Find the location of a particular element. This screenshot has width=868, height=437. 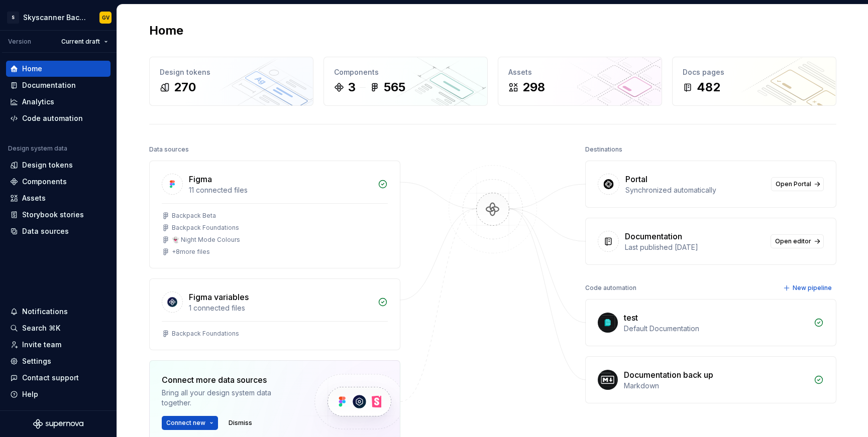

div: Skyscanner Backpack is located at coordinates (55, 17).